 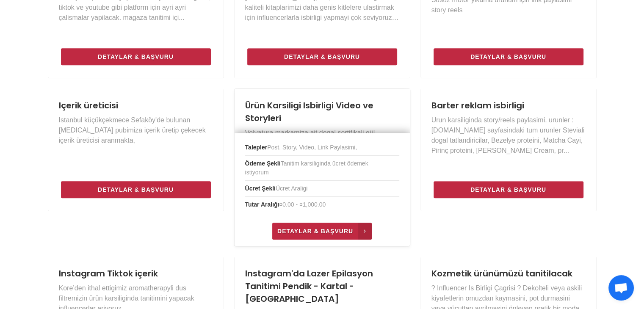 What do you see at coordinates (322, 189) in the screenshot?
I see `li: Ücret Araligi` at bounding box center [322, 189].